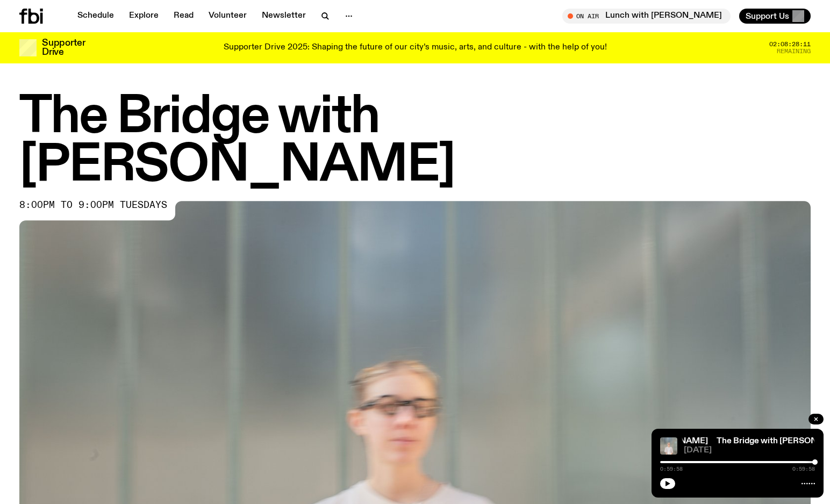 This screenshot has width=830, height=504. I want to click on span: Support Us, so click(767, 16).